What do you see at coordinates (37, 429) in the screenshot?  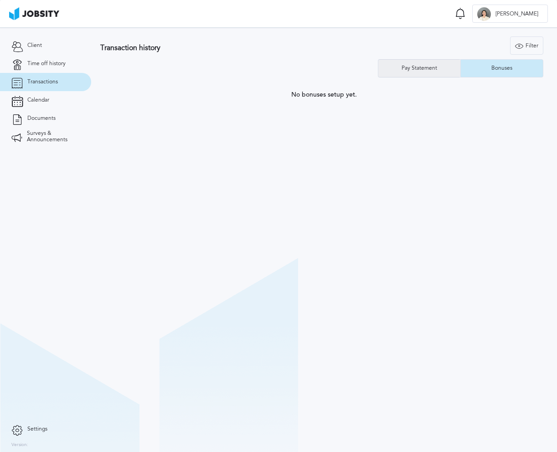 I see `span: Settings` at bounding box center [37, 429].